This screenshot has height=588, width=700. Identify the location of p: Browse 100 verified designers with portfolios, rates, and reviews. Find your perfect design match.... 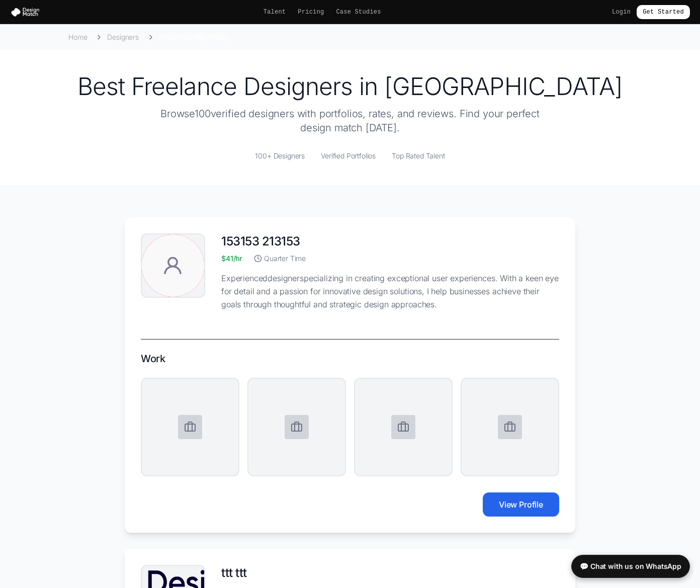
(350, 121).